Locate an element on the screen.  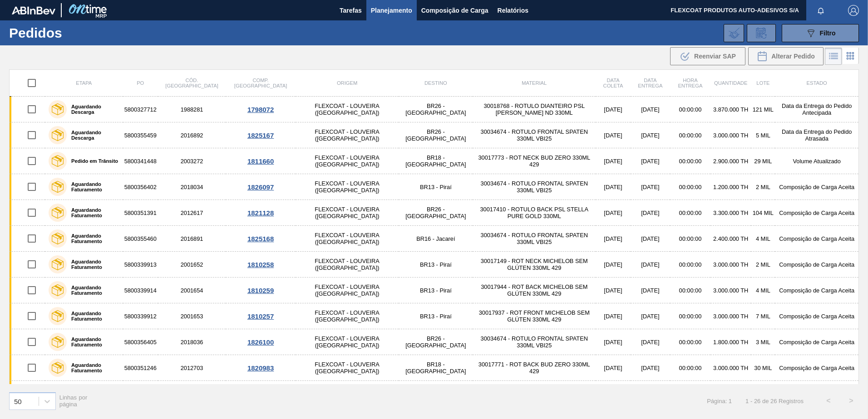
td: 5800327712 is located at coordinates (141, 109).